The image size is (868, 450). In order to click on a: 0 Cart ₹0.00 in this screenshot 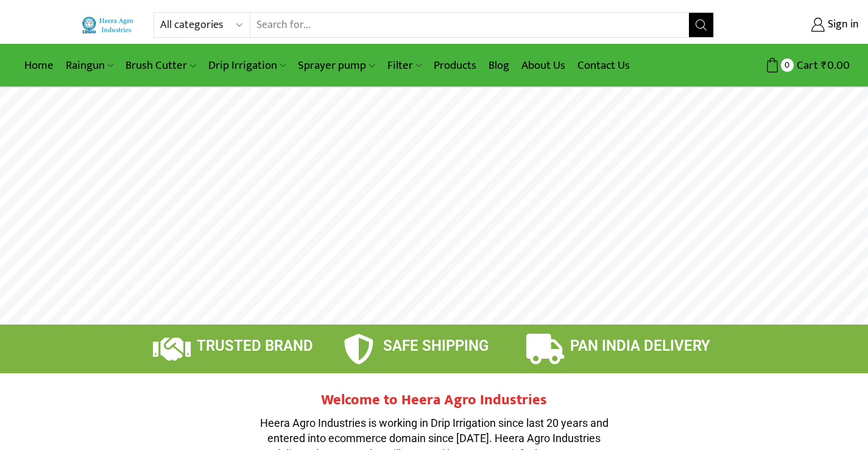, I will do `click(788, 65)`.